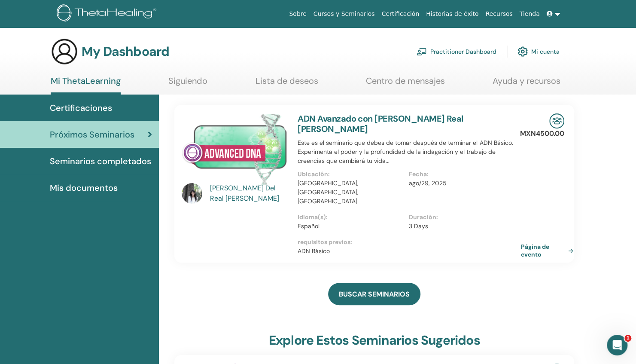  I want to click on a: Lista de deseos, so click(287, 84).